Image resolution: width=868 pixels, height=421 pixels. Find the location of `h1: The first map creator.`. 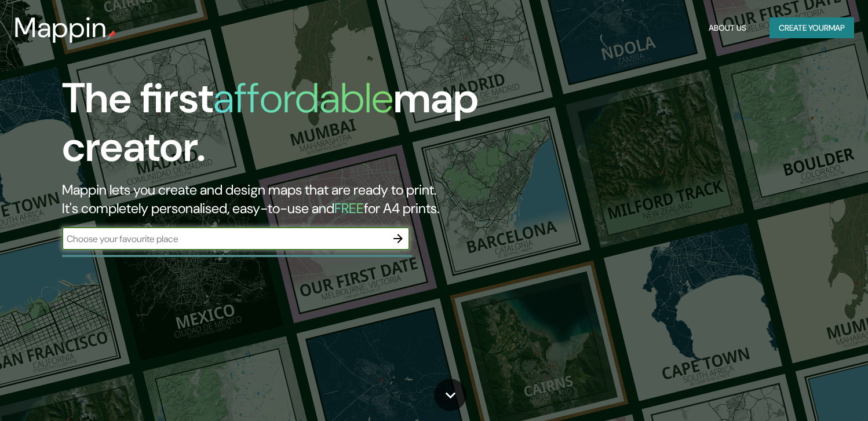

h1: The first map creator. is located at coordinates (279, 127).